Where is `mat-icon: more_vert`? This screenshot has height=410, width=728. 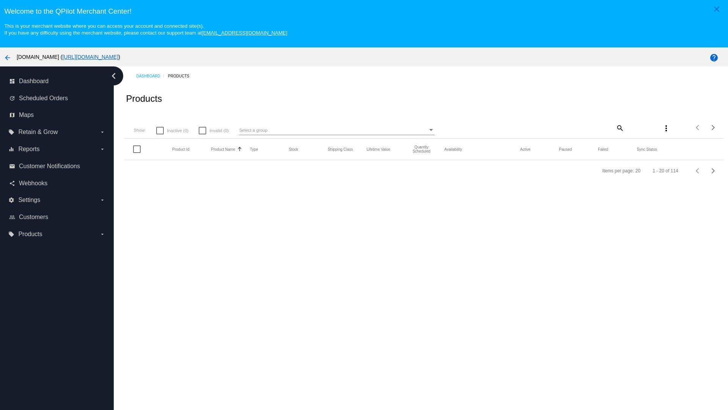
mat-icon: more_vert is located at coordinates (666, 128).